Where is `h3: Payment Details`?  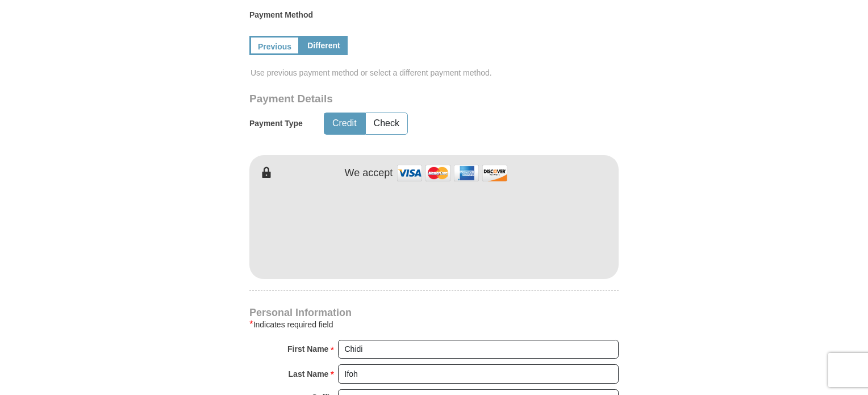
h3: Payment Details is located at coordinates (394, 99).